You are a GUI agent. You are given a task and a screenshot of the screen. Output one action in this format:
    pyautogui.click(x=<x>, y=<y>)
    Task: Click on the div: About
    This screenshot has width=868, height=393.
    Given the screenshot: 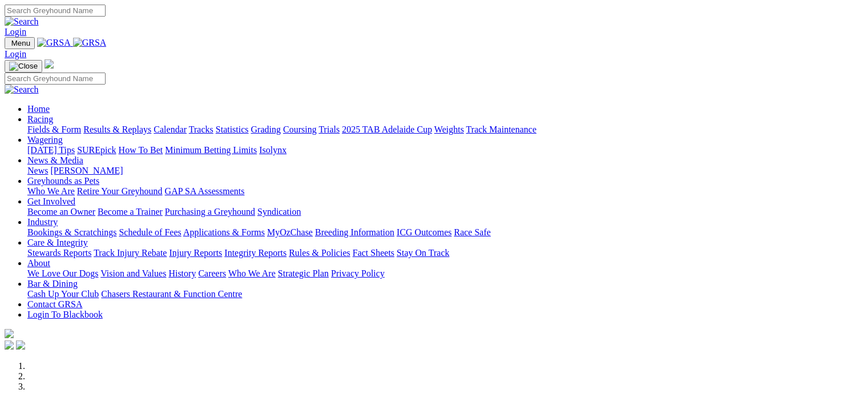 What is the action you would take?
    pyautogui.click(x=445, y=273)
    